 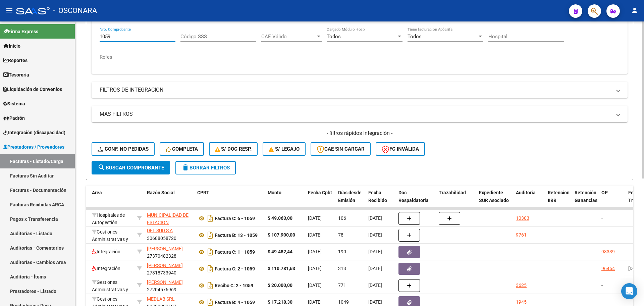 I want to click on button: Completa, so click(x=182, y=149).